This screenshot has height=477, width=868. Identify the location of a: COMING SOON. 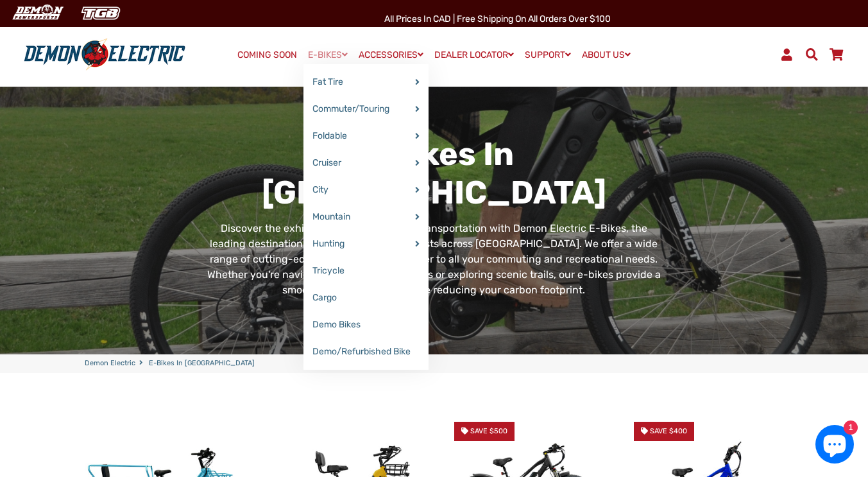
(267, 55).